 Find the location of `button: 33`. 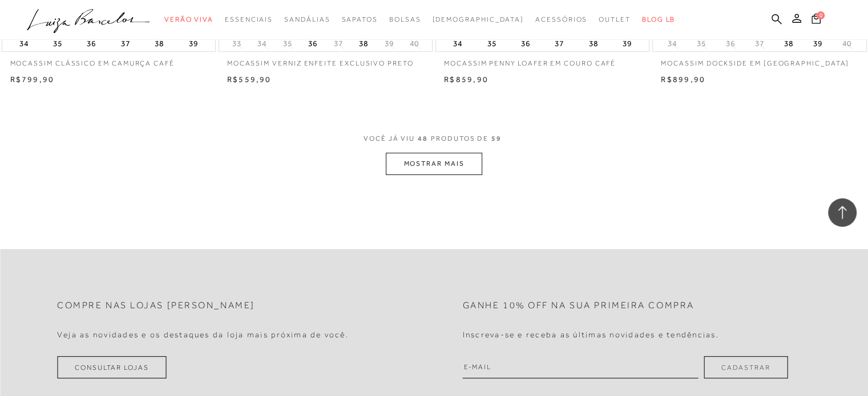

button: 33 is located at coordinates (237, 43).